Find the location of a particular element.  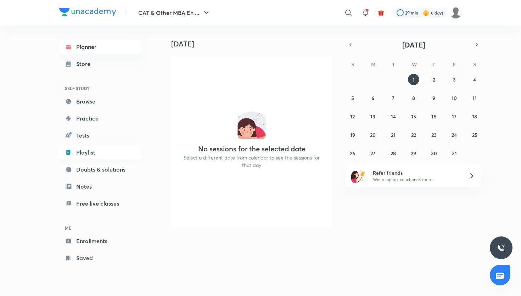

abbr: Wednesday is located at coordinates (415, 64).